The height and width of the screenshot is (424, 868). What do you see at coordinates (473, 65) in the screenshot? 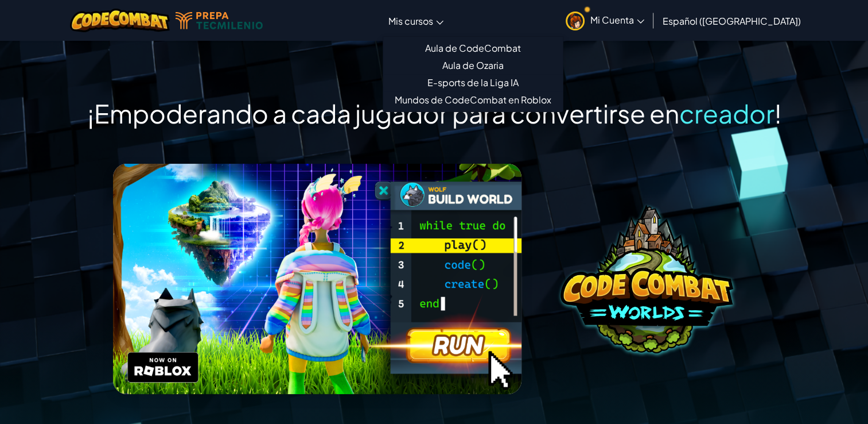
I see `a: Aula de Ozaria` at bounding box center [473, 65].